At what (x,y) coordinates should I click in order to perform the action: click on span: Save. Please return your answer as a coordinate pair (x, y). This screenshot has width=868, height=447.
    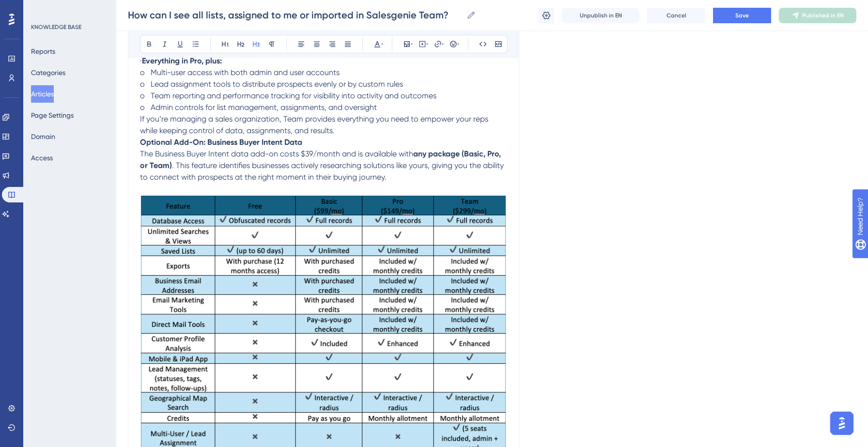
    Looking at the image, I should click on (742, 16).